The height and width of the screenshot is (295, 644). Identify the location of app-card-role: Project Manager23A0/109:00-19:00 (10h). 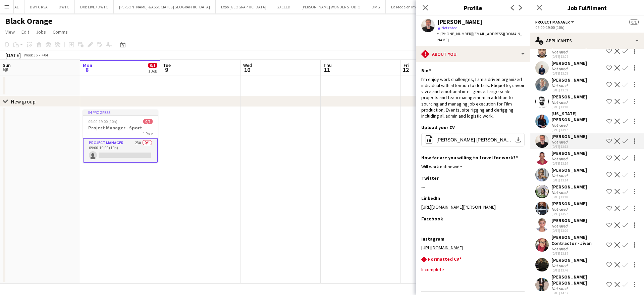
(121, 151).